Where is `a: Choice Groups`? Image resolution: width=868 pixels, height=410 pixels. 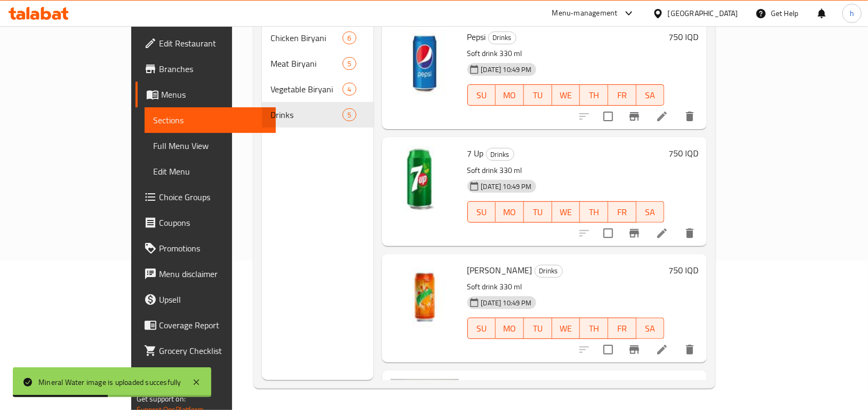
a: Choice Groups is located at coordinates (206, 197).